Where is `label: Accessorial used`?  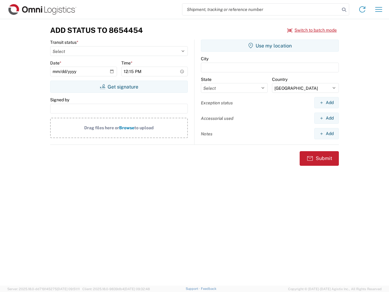
label: Accessorial used is located at coordinates (217, 118).